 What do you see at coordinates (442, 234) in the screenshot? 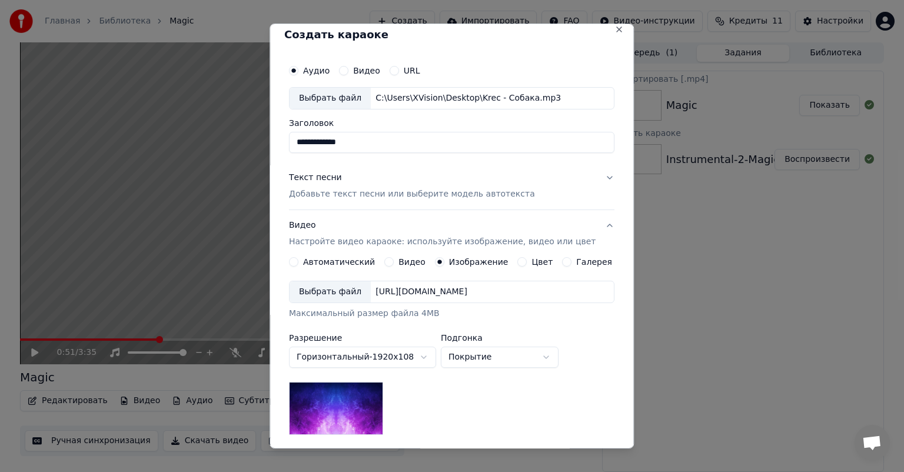
I see `div: Видео` at bounding box center [442, 234].